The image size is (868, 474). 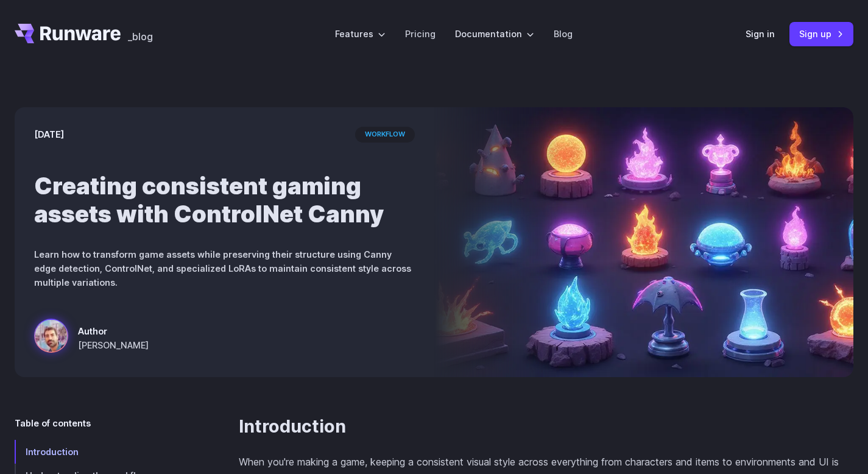 I want to click on a: Sign in, so click(x=760, y=34).